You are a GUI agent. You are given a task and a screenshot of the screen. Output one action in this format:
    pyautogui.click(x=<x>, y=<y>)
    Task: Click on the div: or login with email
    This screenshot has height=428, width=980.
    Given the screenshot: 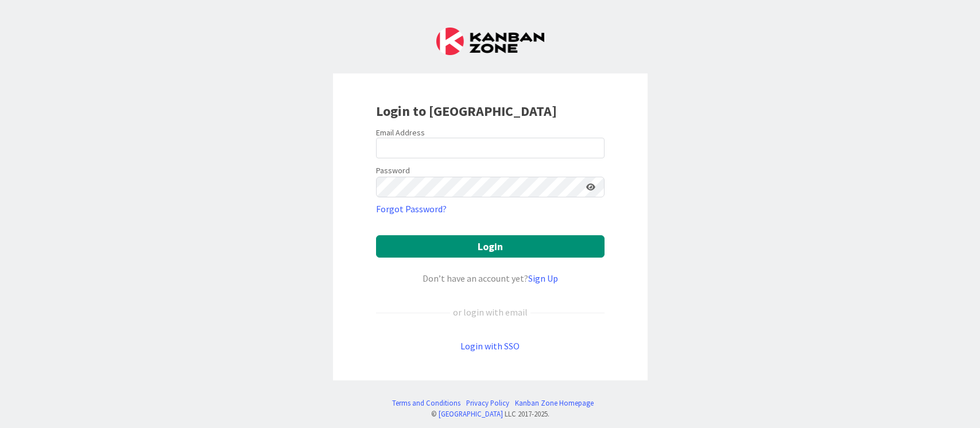 What is the action you would take?
    pyautogui.click(x=490, y=312)
    